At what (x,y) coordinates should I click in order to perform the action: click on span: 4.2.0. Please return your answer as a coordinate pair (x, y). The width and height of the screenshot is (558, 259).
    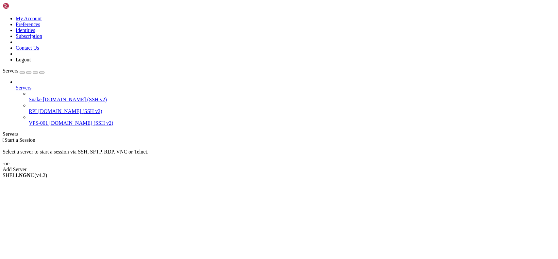
    Looking at the image, I should click on (41, 175).